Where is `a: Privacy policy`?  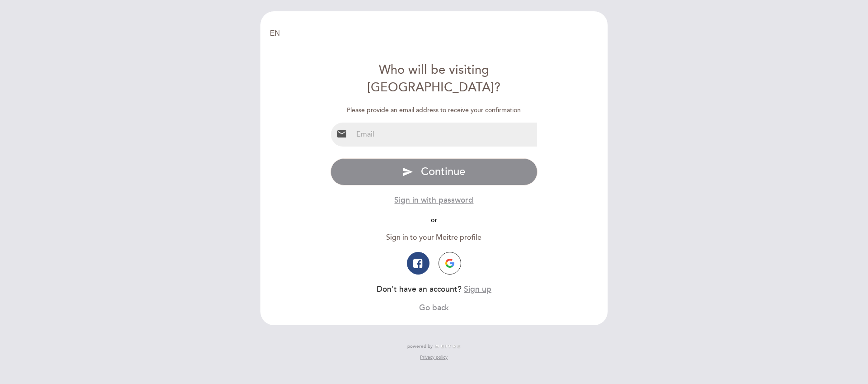
a: Privacy policy is located at coordinates (434, 357).